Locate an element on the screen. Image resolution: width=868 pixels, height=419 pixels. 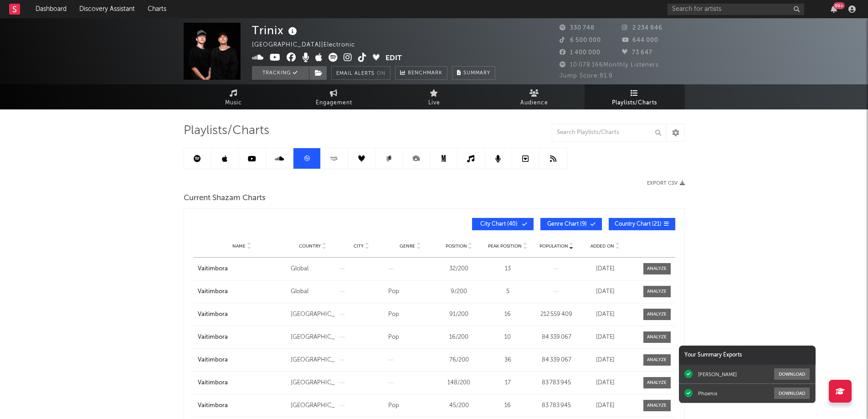
span: Jump Score: 81.9 is located at coordinates (586, 76).